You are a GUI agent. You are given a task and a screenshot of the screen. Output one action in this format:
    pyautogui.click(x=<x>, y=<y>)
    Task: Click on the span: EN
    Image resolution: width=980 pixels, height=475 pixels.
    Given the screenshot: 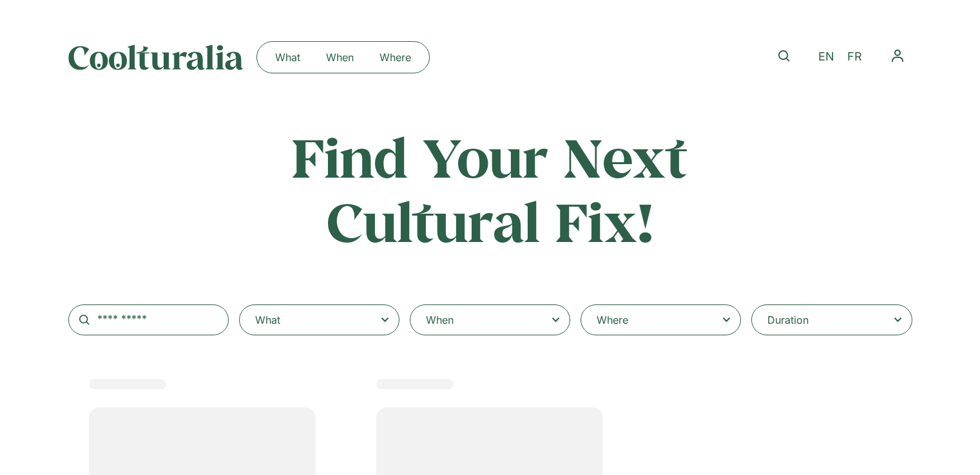 What is the action you would take?
    pyautogui.click(x=826, y=57)
    